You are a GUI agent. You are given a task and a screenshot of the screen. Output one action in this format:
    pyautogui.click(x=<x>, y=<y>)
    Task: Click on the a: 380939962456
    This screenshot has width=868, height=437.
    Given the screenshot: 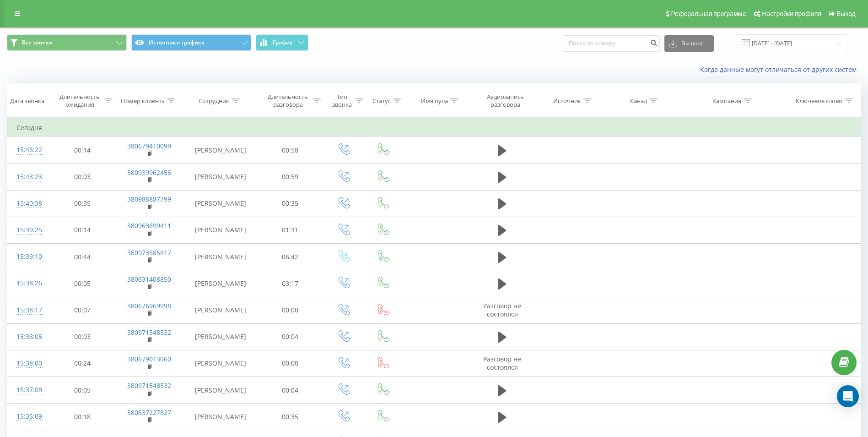 What is the action you would take?
    pyautogui.click(x=149, y=172)
    